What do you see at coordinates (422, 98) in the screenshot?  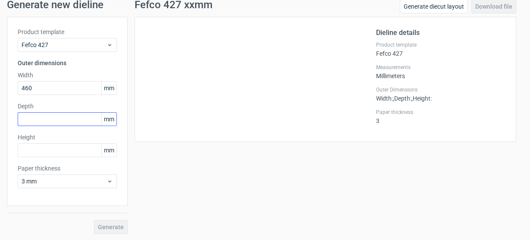 I see `span: , Height :` at bounding box center [422, 98].